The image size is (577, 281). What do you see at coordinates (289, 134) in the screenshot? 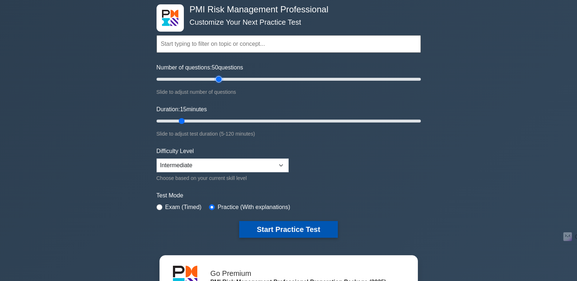
I see `div: Slide to adjust test duration (5-120 minutes)` at bounding box center [289, 134].